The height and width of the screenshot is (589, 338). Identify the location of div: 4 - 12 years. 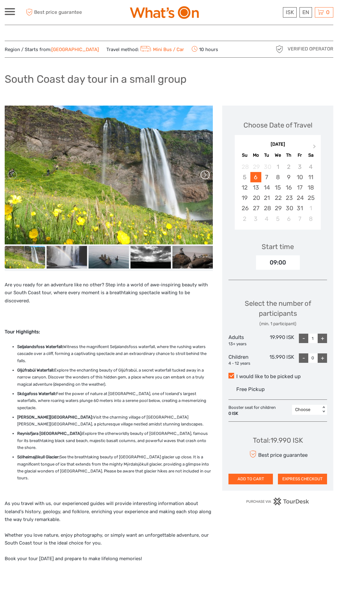
(245, 363).